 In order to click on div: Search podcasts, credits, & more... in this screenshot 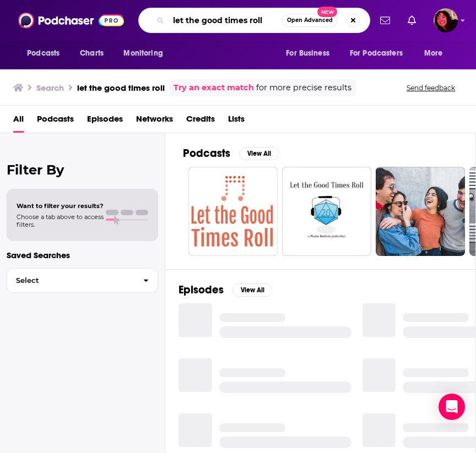, I will do `click(254, 21)`.